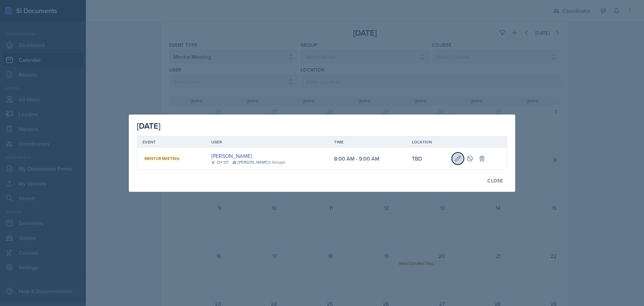  Describe the element at coordinates (220, 162) in the screenshot. I see `div: CH 121` at that location.